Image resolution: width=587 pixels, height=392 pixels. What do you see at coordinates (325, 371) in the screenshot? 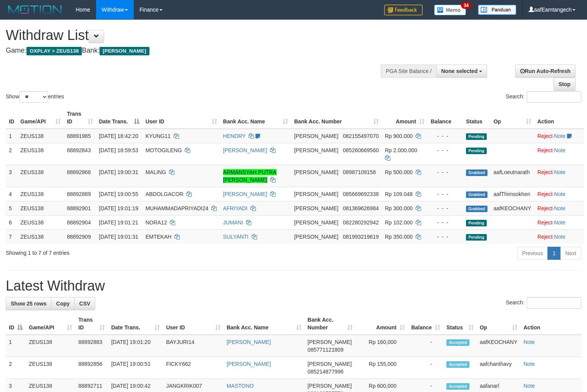
I see `span: Copy 085214877996 to clipboard` at bounding box center [325, 371].